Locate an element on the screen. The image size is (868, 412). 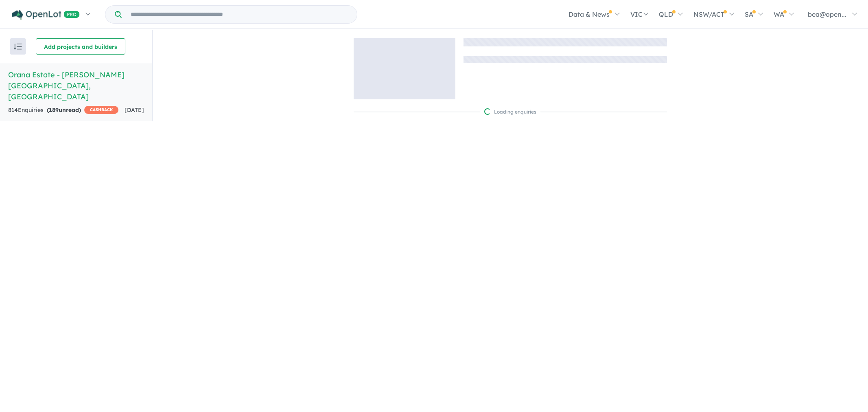
div: 814 Enquir ies is located at coordinates (63, 111).